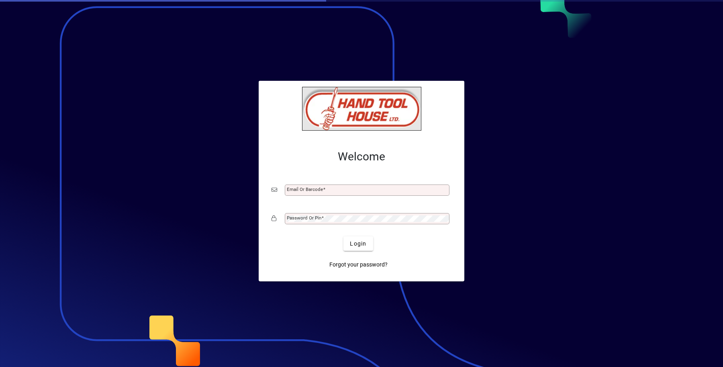  Describe the element at coordinates (358, 264) in the screenshot. I see `span: Forgot your password?` at that location.